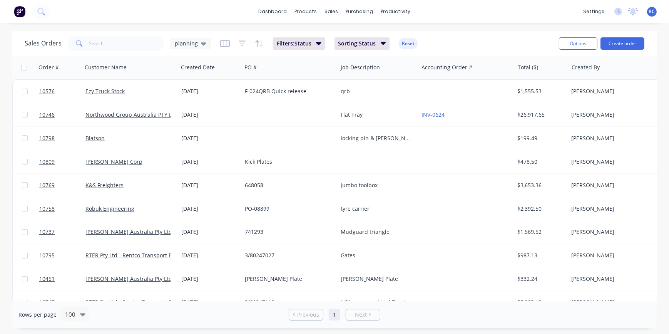  I want to click on a: Next page, so click(363, 314).